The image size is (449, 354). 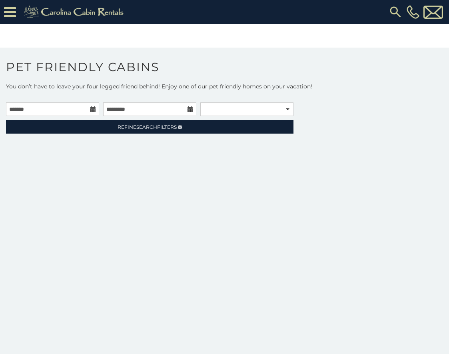 I want to click on img: Khaki-logo.png, so click(x=75, y=12).